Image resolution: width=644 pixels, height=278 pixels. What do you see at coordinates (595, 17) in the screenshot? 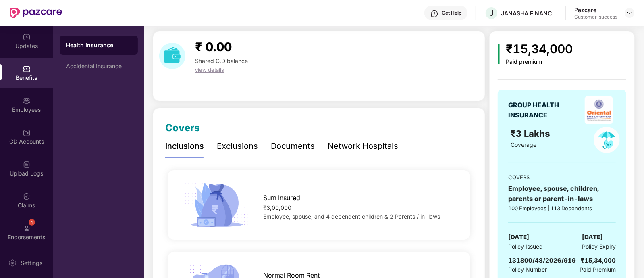
I see `div: Customer_success` at bounding box center [595, 17].